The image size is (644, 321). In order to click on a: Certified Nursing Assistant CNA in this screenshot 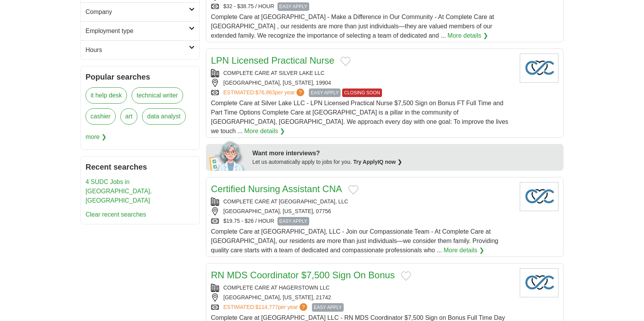, I will do `click(276, 188)`.